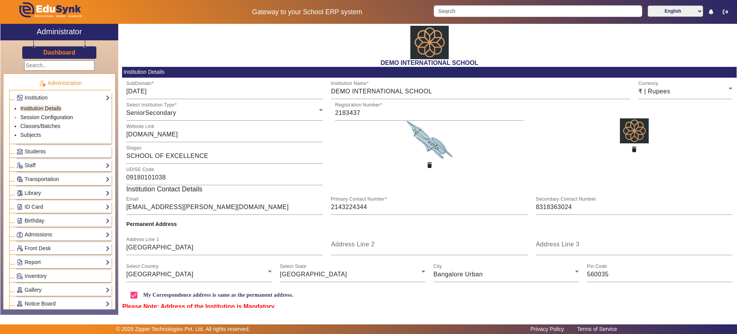  What do you see at coordinates (429, 72) in the screenshot?
I see `mat-card-header: Institution Details` at bounding box center [429, 72].